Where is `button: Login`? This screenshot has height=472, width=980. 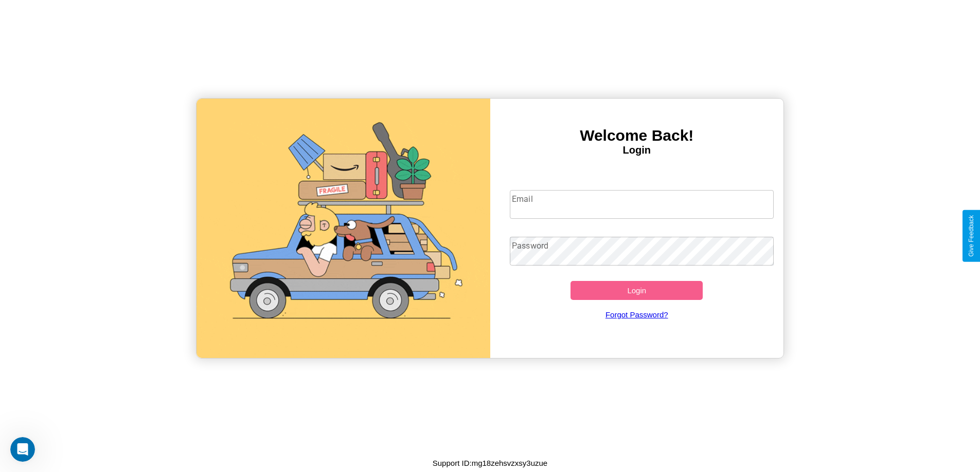 button: Login is located at coordinates (636, 290).